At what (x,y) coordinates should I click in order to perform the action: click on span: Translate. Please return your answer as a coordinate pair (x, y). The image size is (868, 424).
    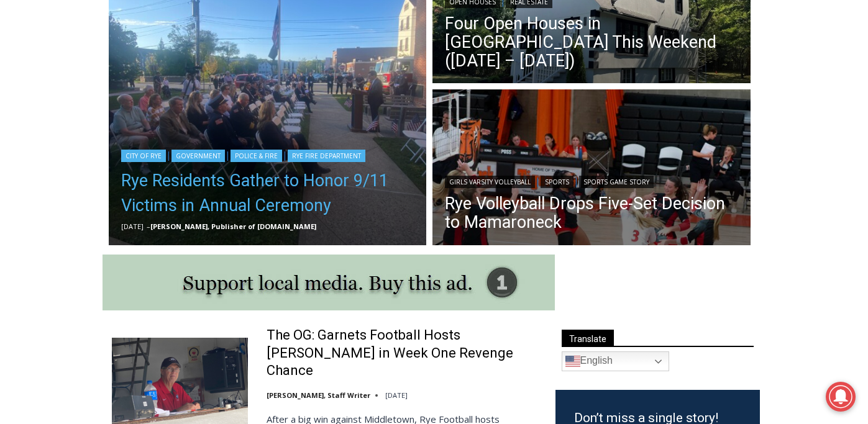
    Looking at the image, I should click on (588, 338).